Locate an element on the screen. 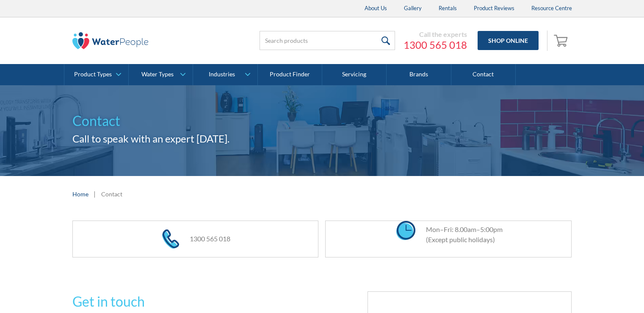 The width and height of the screenshot is (644, 313). img: shopping cart is located at coordinates (562, 40).